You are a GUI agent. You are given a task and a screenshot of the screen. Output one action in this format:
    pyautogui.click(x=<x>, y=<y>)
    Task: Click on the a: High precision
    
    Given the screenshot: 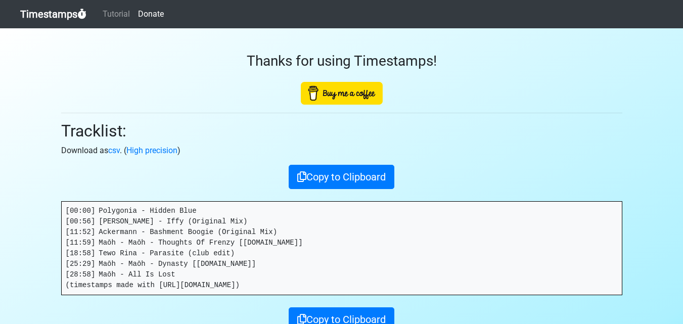 What is the action you would take?
    pyautogui.click(x=152, y=150)
    